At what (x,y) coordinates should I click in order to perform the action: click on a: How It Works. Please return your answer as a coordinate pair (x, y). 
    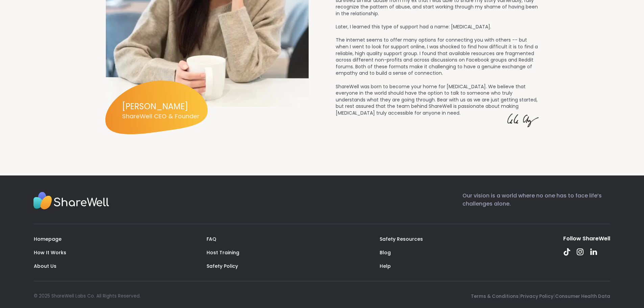
    Looking at the image, I should click on (50, 252).